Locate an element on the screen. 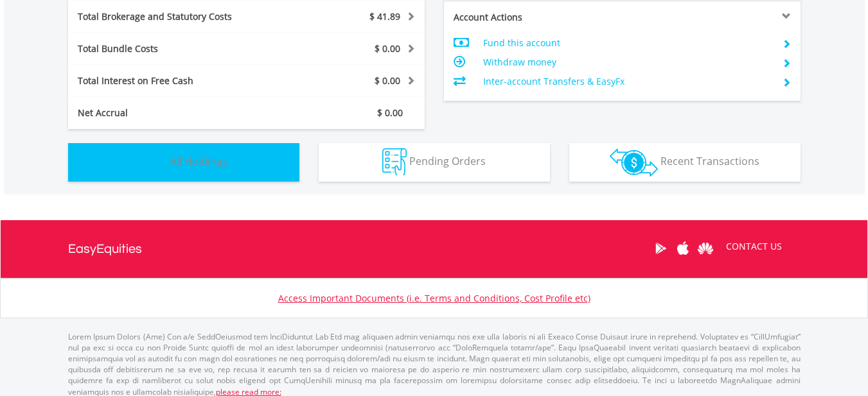 The height and width of the screenshot is (396, 868). button: Recent Transactions is located at coordinates (685, 162).